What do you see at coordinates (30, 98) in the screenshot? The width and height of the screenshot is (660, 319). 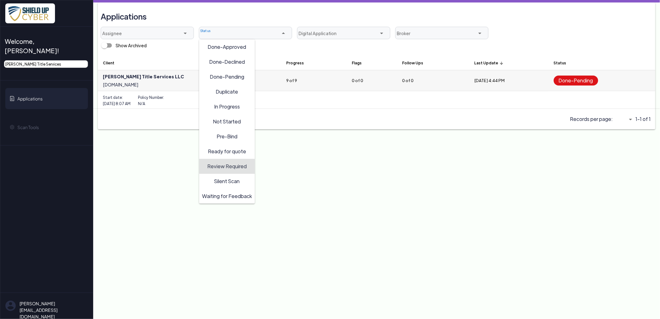 I see `span: Applications` at bounding box center [30, 98].